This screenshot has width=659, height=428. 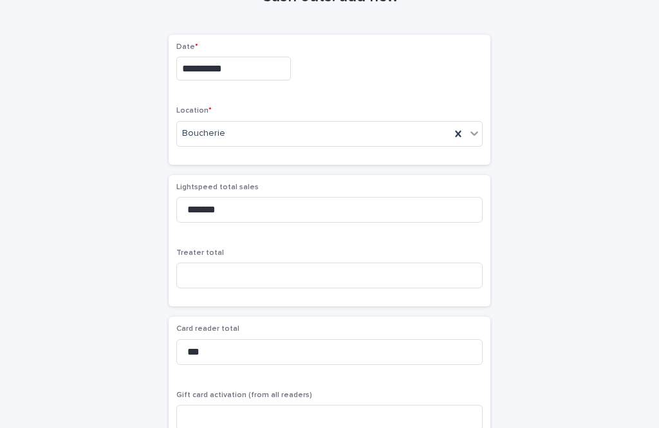 I want to click on span: Date, so click(x=187, y=47).